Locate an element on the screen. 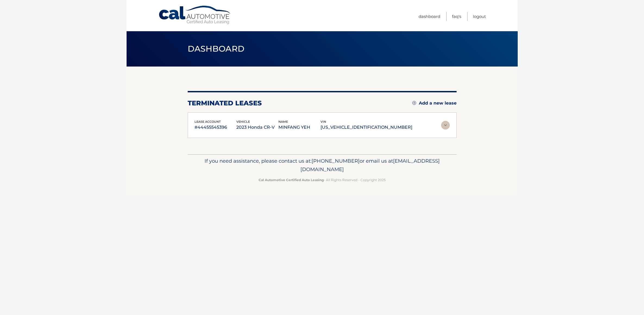  p: #44455545396 is located at coordinates (216, 127).